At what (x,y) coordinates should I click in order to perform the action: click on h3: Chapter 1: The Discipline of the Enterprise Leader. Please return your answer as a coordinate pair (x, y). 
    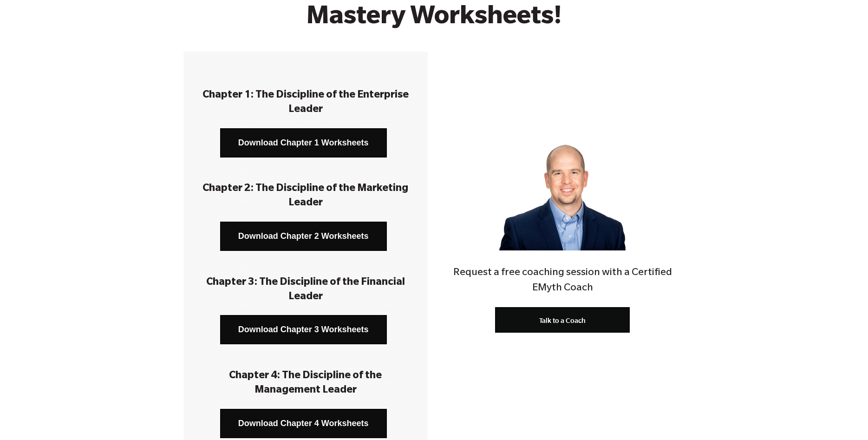
    Looking at the image, I should click on (305, 103).